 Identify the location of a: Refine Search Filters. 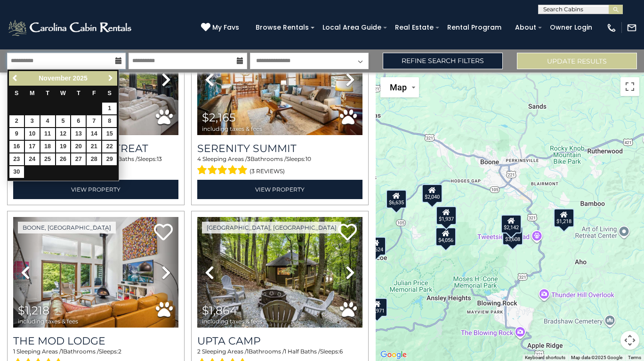
(443, 60).